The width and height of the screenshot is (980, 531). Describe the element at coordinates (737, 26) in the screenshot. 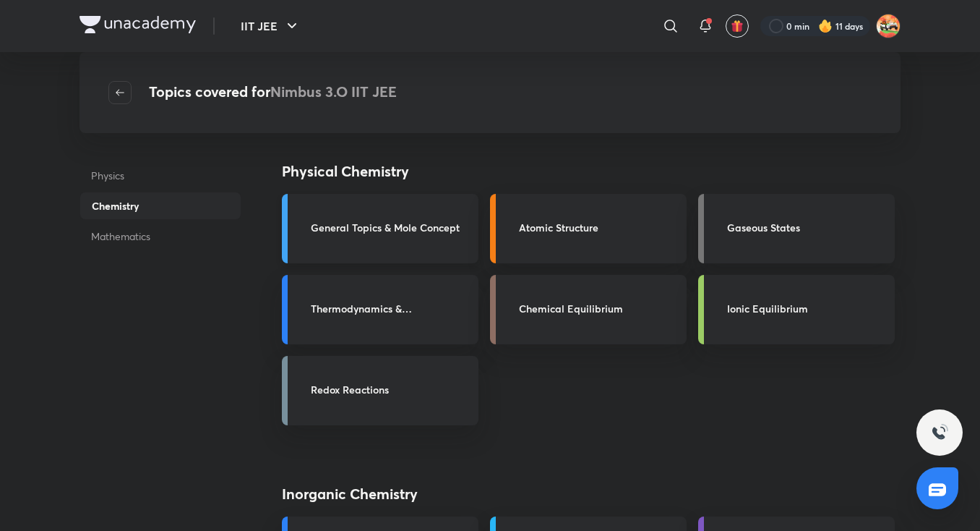

I see `img: avatar` at that location.